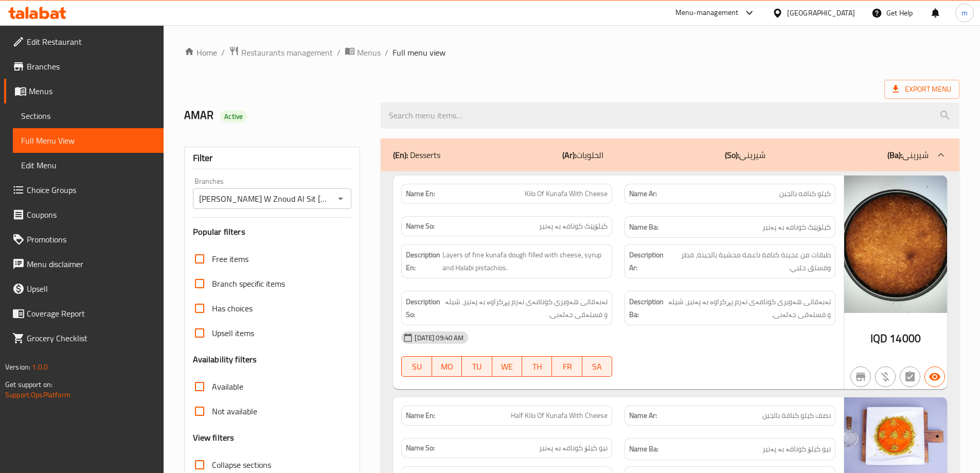  Describe the element at coordinates (234, 412) in the screenshot. I see `span: Not available` at that location.